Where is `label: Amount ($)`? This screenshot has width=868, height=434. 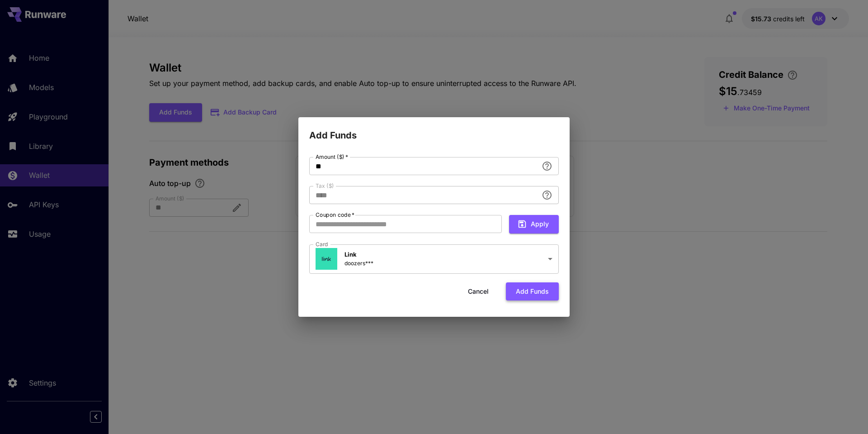 label: Amount ($) is located at coordinates (332, 157).